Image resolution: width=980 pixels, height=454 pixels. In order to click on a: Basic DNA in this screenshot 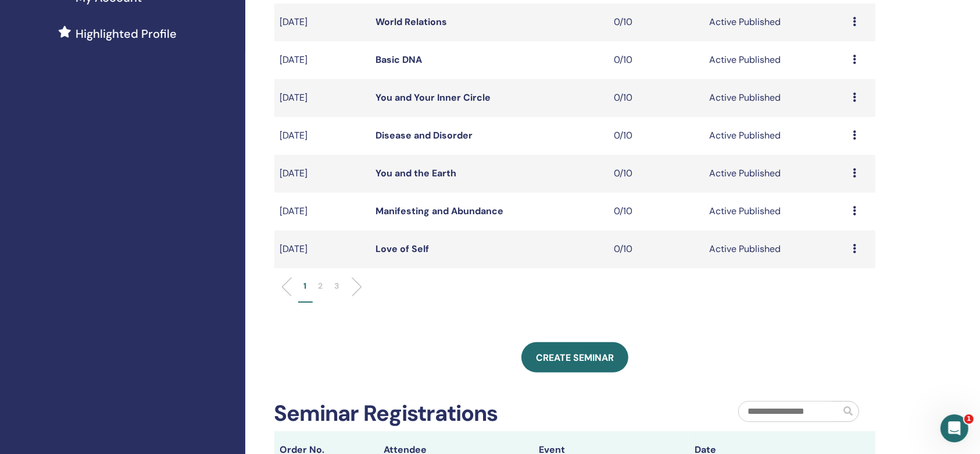, I will do `click(399, 60)`.